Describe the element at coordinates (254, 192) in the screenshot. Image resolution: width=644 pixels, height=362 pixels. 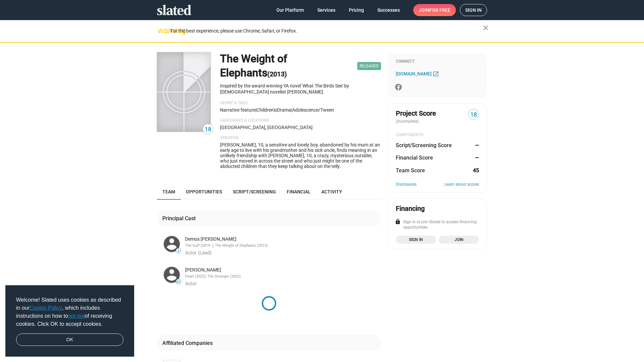
I see `span: Script/Screening` at that location.